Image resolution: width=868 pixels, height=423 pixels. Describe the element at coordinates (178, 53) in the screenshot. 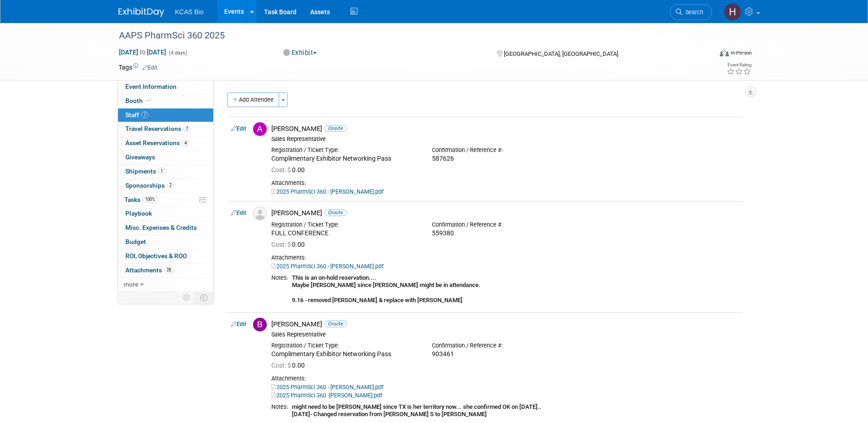

I see `span: (4 days)` at that location.